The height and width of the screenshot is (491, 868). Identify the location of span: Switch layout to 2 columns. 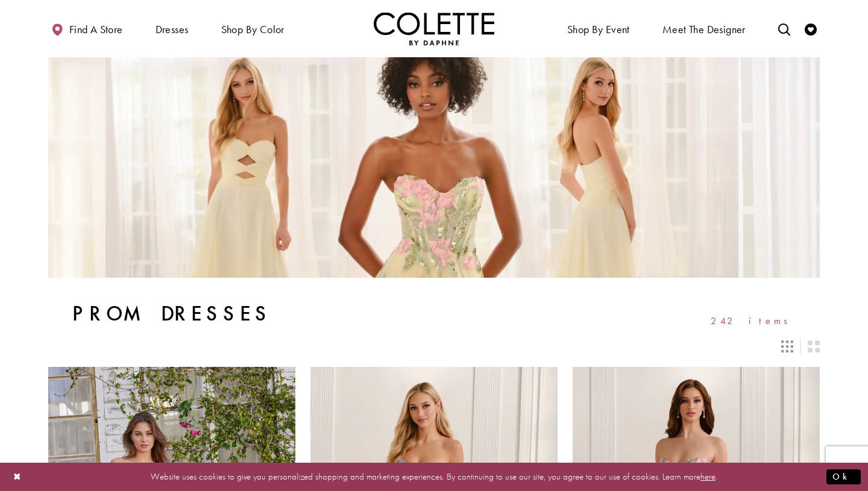
(814, 346).